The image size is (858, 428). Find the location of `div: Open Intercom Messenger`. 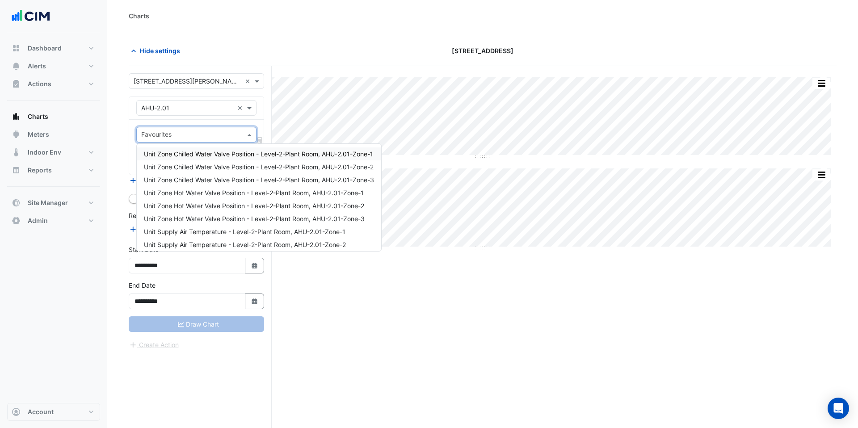

div: Open Intercom Messenger is located at coordinates (838, 408).